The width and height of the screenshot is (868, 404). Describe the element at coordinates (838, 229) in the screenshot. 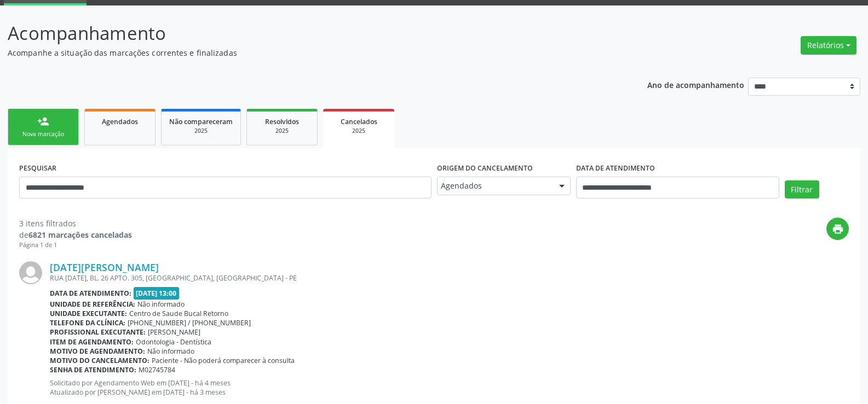

I see `i: print` at that location.